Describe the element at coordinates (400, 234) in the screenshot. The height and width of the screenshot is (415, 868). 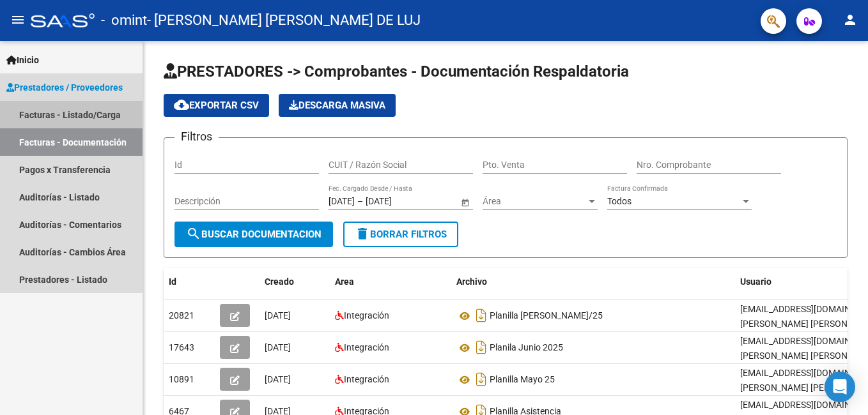
I see `button: Borrar Filtros` at that location.